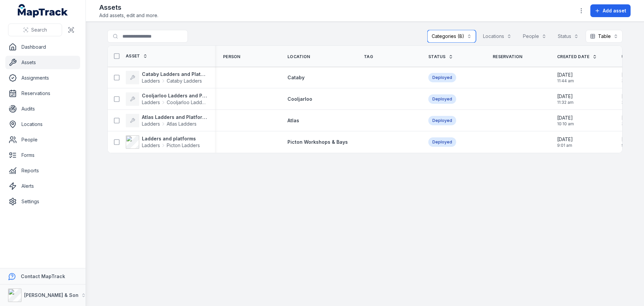 The width and height of the screenshot is (644, 306). I want to click on a: Ladders and platformsLaddersPicton Ladders, so click(163, 142).